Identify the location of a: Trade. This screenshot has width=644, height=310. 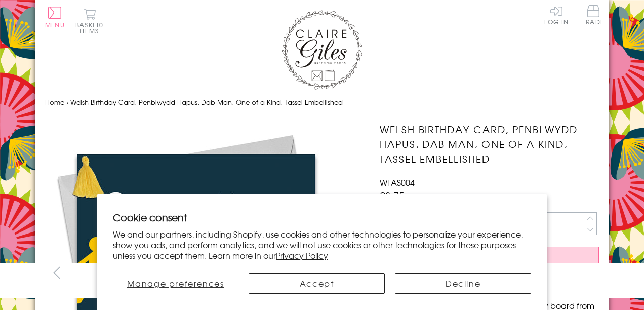
(593, 16).